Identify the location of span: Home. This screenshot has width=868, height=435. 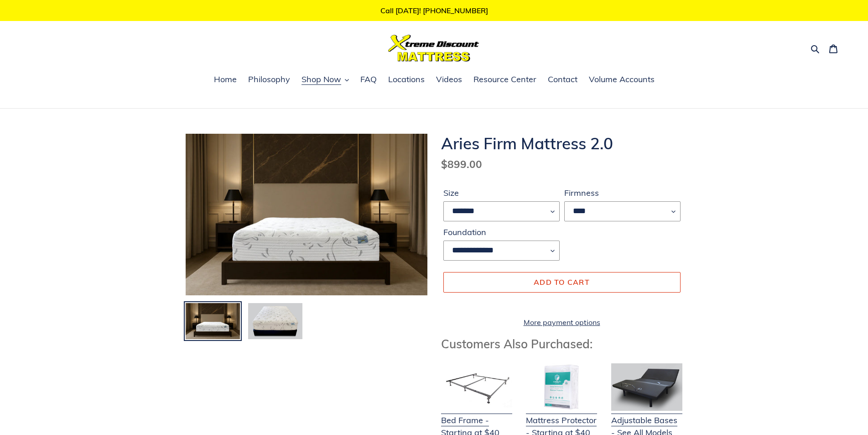
(225, 79).